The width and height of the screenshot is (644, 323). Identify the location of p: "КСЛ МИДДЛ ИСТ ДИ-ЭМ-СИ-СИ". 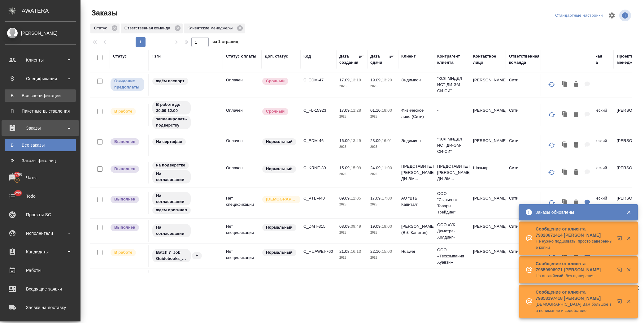
(452, 85).